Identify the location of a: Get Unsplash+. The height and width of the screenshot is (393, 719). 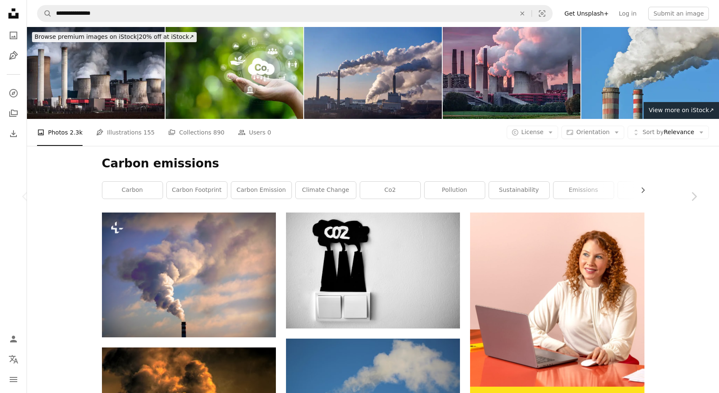
(586, 13).